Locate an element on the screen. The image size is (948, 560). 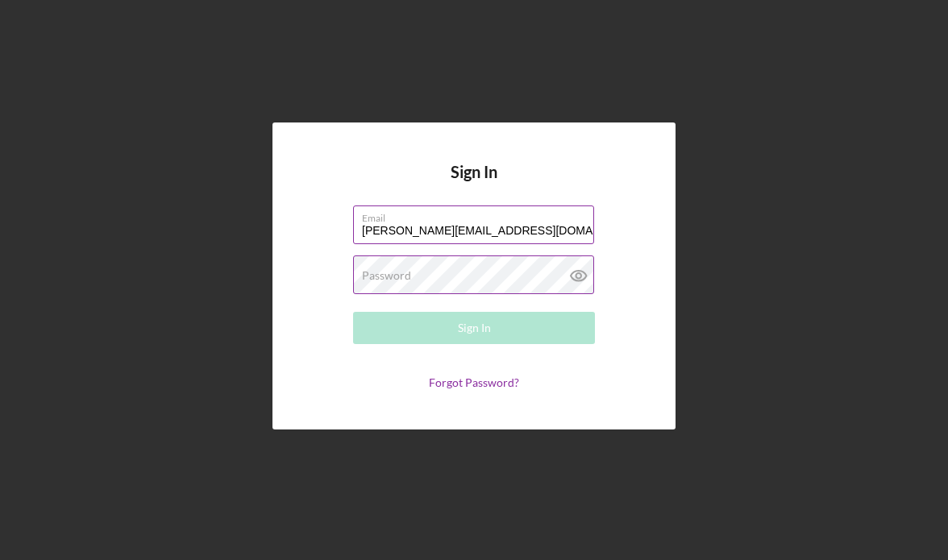
label: Email is located at coordinates (478, 215).